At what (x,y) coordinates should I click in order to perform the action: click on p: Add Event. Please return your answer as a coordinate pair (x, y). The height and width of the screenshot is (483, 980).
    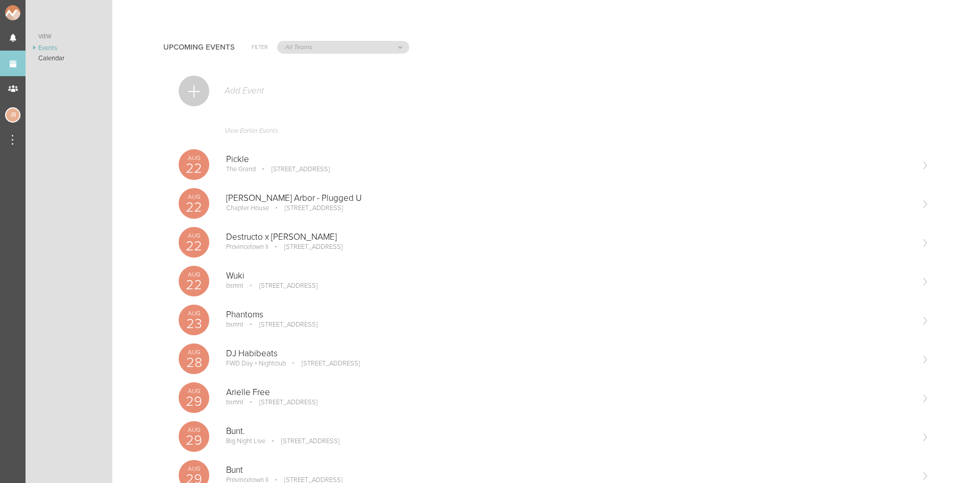
    Looking at the image, I should click on (243, 91).